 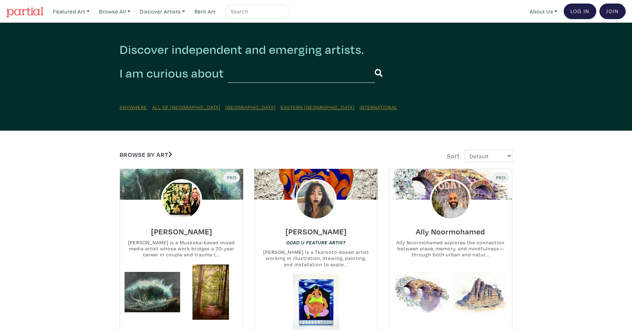 I want to click on em: OCAD U Feature Artist, so click(x=316, y=242).